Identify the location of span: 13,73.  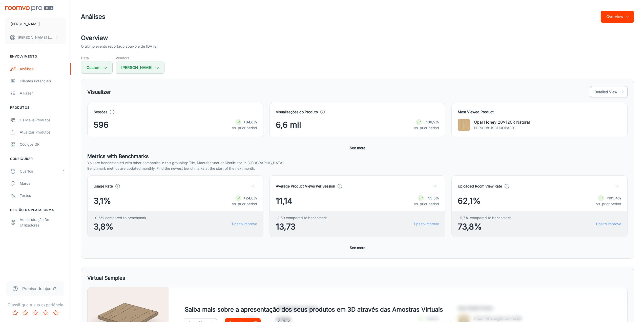
(301, 227).